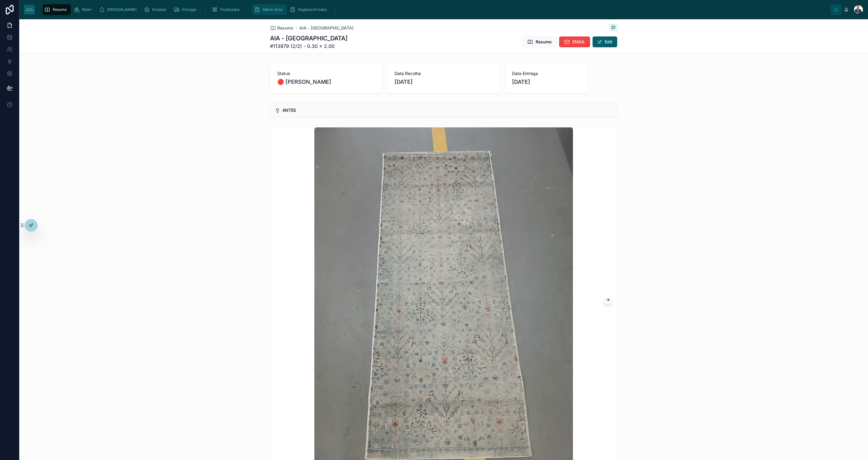 The height and width of the screenshot is (460, 868). Describe the element at coordinates (227, 9) in the screenshot. I see `a: Finalizados` at that location.